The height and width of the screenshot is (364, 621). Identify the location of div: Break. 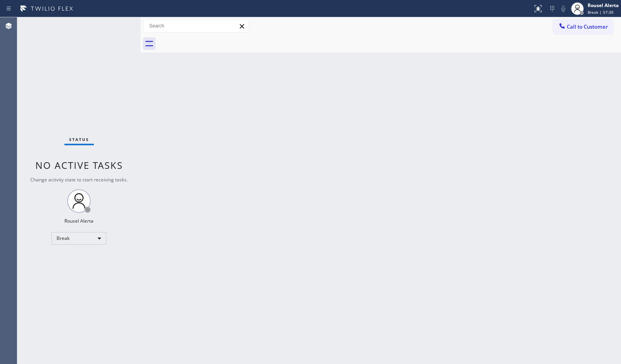
(79, 238).